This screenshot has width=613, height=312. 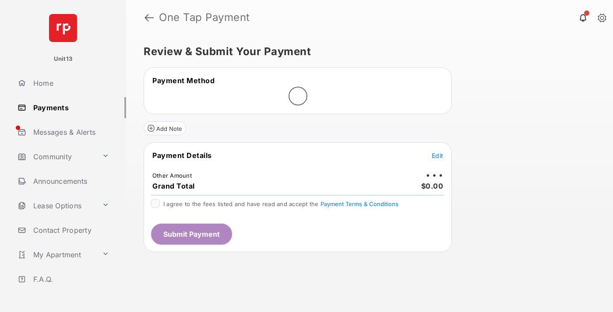 What do you see at coordinates (191, 234) in the screenshot?
I see `button: Submit Payment` at bounding box center [191, 234].